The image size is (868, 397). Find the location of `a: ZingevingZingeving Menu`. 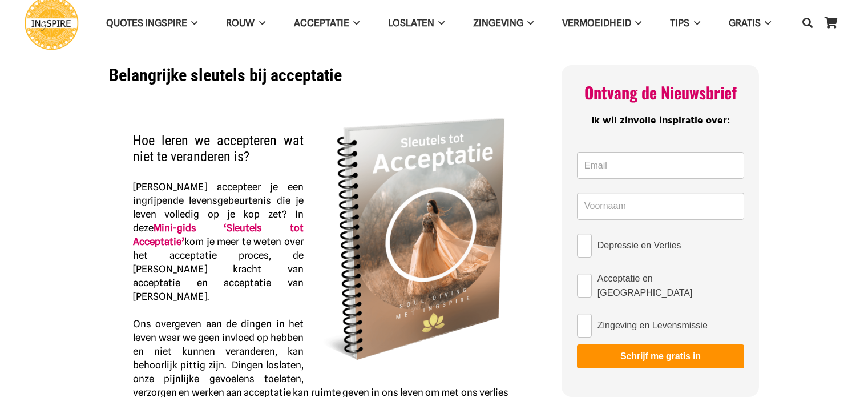

a: ZingevingZingeving Menu is located at coordinates (503, 22).